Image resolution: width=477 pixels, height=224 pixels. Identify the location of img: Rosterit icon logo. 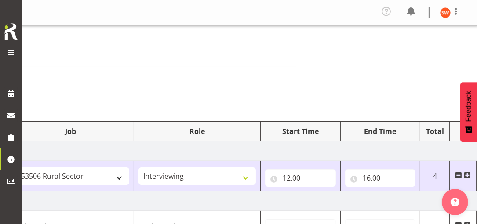
(11, 32).